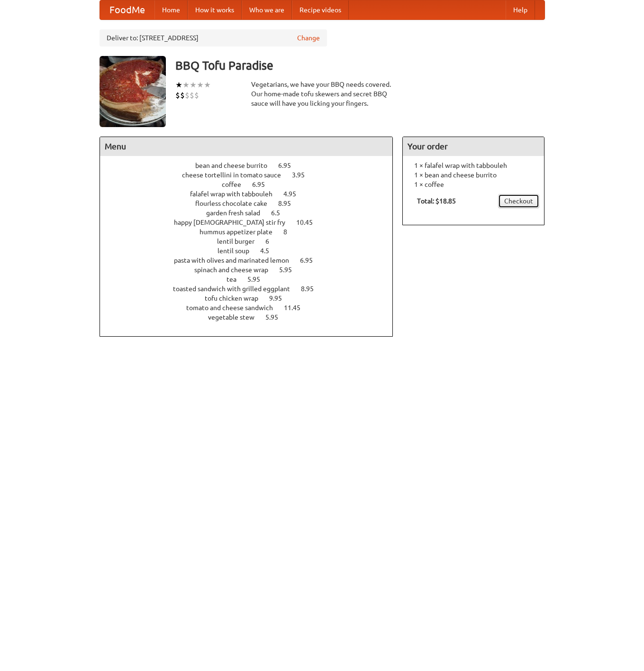 This screenshot has height=671, width=644. Describe the element at coordinates (280, 298) in the screenshot. I see `span: 9.95` at that location.